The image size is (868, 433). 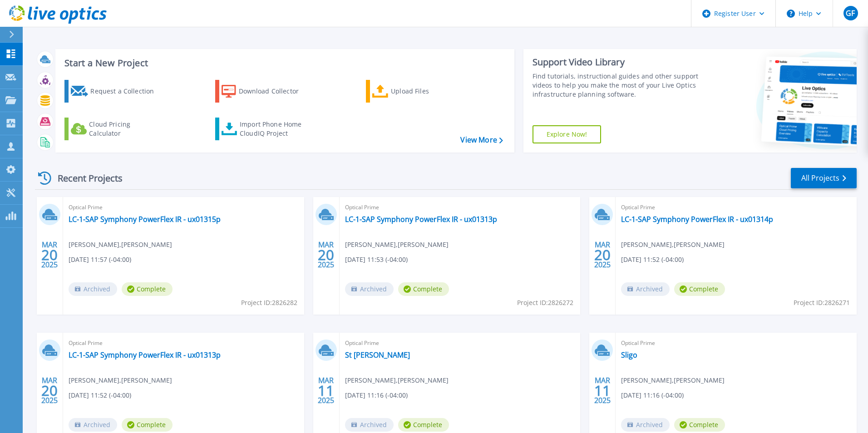 I want to click on a: Explore Now!, so click(x=567, y=134).